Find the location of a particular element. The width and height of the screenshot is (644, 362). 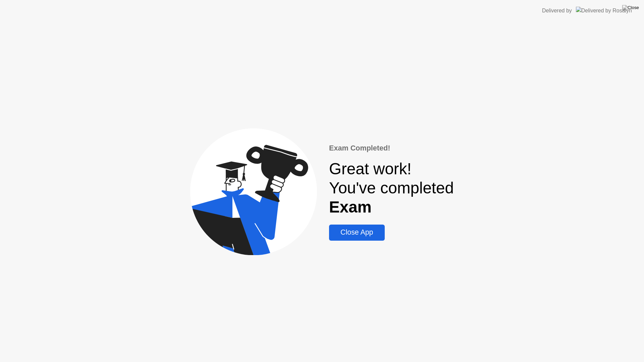

div: Exam Completed! is located at coordinates (392, 148).